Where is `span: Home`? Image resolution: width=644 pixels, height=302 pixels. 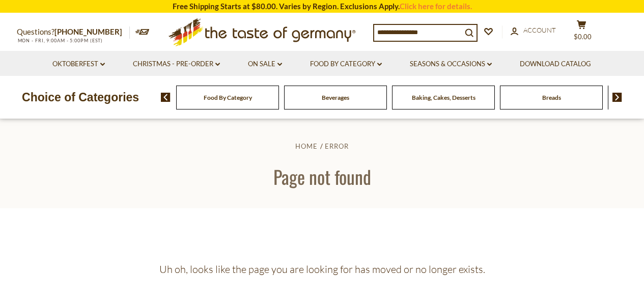 span: Home is located at coordinates (307, 146).